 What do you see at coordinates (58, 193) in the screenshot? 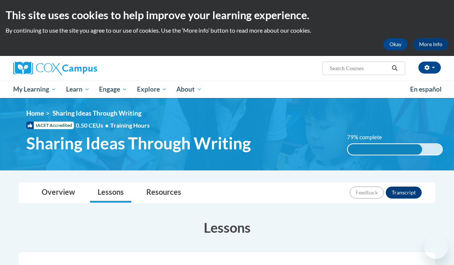
I see `a: Overview` at bounding box center [58, 193].